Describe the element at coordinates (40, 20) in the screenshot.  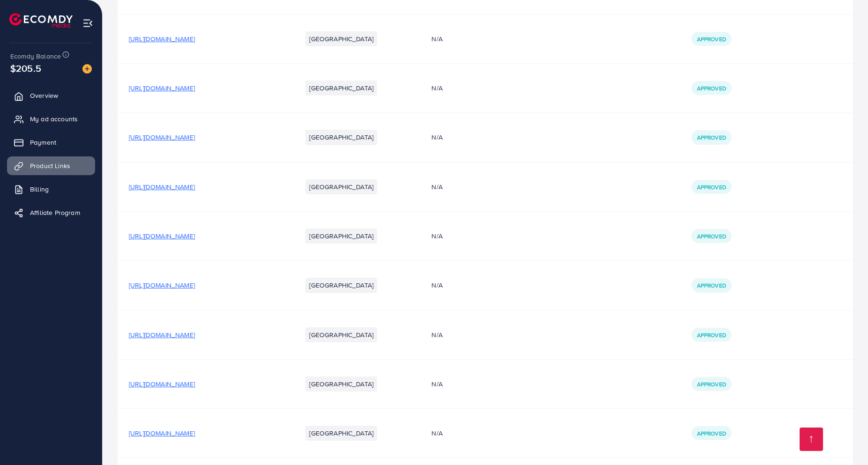
I see `img: logo` at that location.